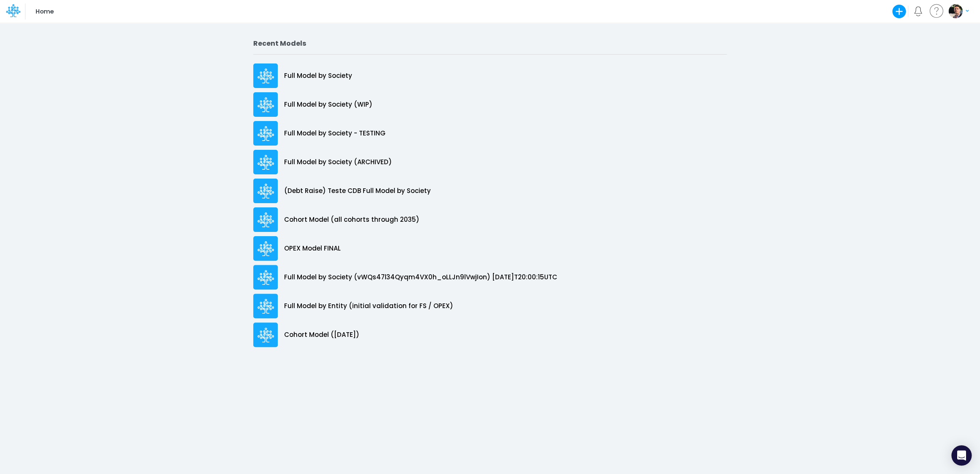 The image size is (980, 474). I want to click on p: (Debt Raise) Teste CDB Full Model by Society, so click(357, 191).